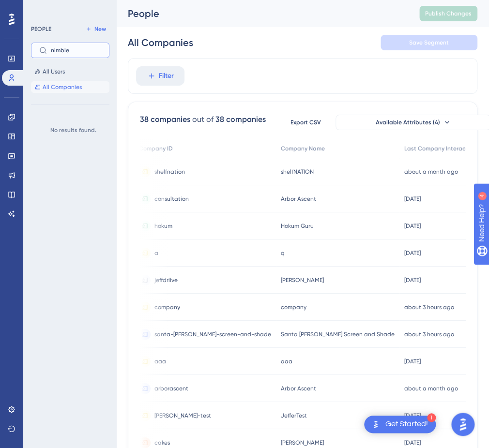 This screenshot has width=489, height=448. What do you see at coordinates (160, 76) in the screenshot?
I see `button: Filter` at bounding box center [160, 76].